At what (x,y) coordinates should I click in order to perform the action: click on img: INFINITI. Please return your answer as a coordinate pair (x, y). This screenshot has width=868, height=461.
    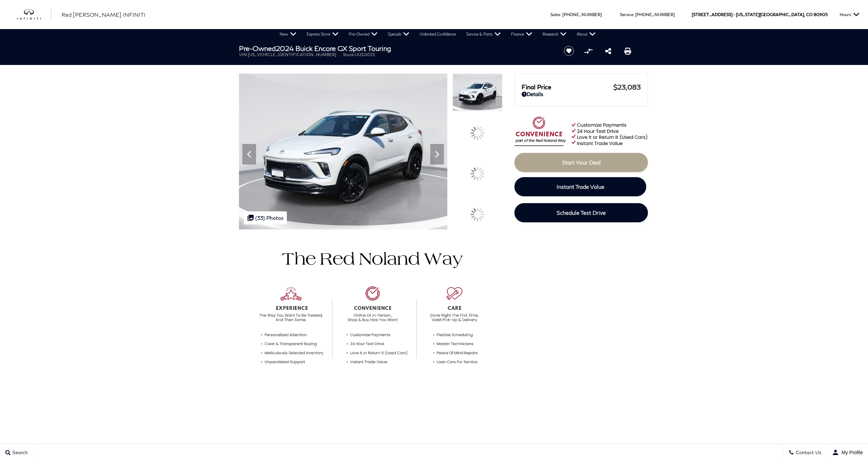
    Looking at the image, I should click on (35, 15).